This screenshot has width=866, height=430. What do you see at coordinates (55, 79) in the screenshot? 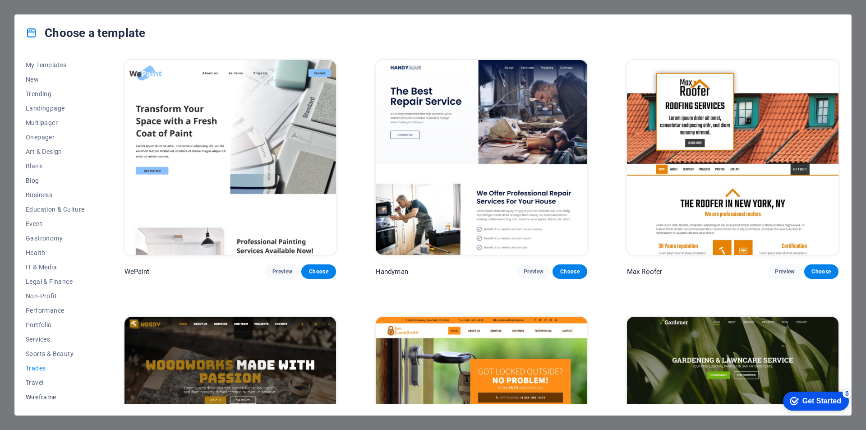
I see `span: New` at bounding box center [55, 79].